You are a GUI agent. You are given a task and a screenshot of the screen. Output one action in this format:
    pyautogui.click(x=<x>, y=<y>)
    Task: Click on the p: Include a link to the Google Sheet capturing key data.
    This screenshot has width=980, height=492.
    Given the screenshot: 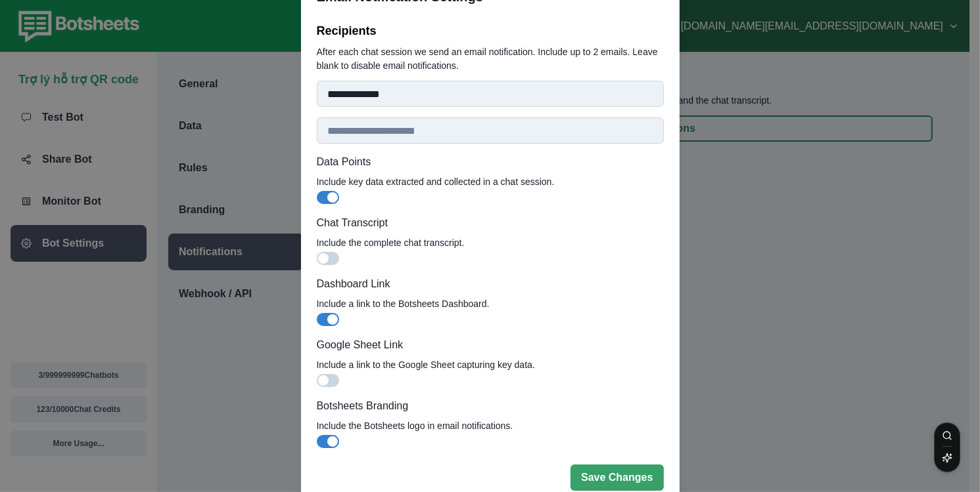 What is the action you would take?
    pyautogui.click(x=426, y=365)
    